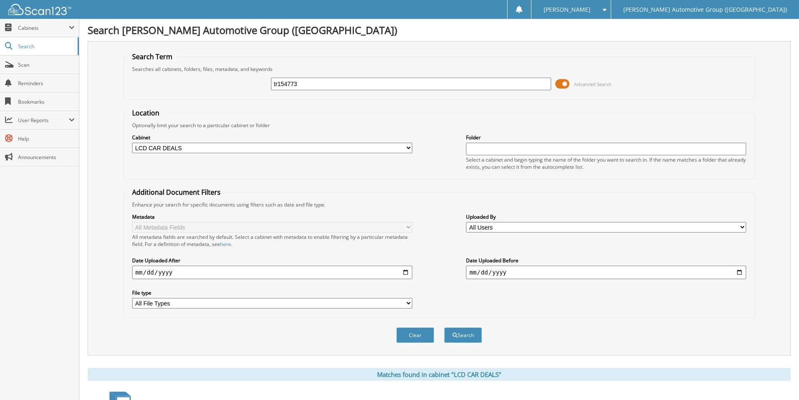  Describe the element at coordinates (46, 157) in the screenshot. I see `span: Announcements` at that location.